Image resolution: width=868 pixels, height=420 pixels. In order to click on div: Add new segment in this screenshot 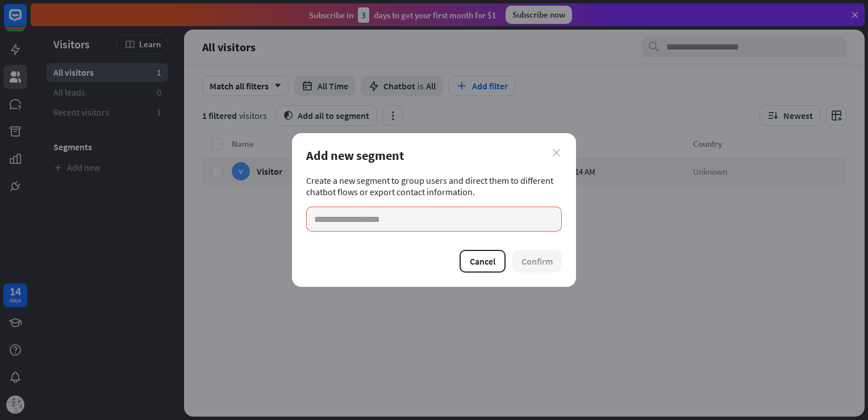, I will do `click(434, 155)`.